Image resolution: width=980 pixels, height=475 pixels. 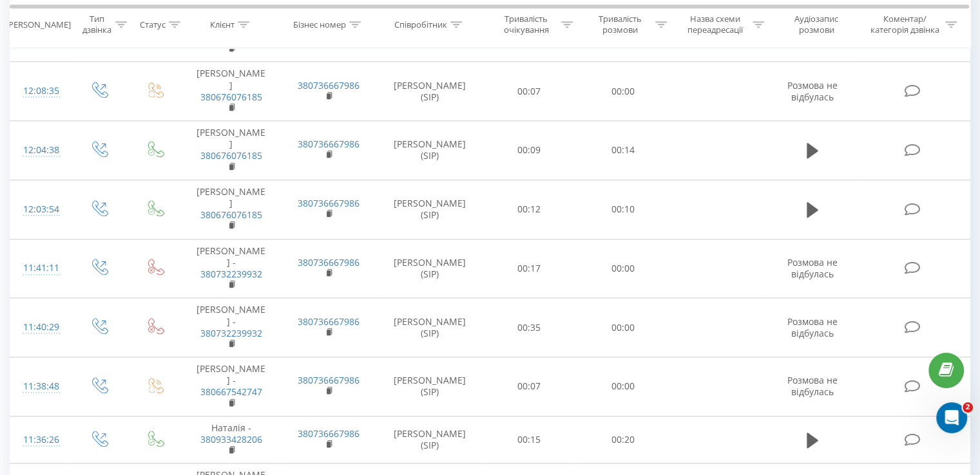 What do you see at coordinates (421, 24) in the screenshot?
I see `div: Співробітник` at bounding box center [421, 24].